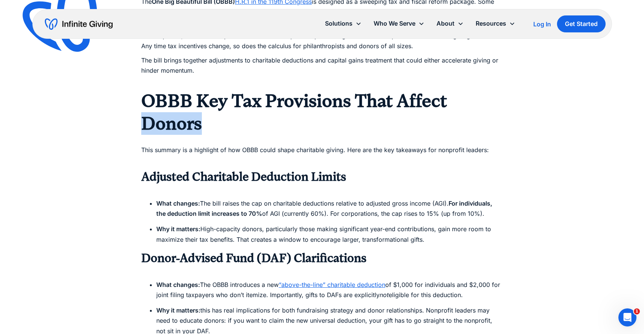 This screenshot has height=334, width=644. Describe the element at coordinates (332, 285) in the screenshot. I see `a: “above-the-line” charitable deduction` at that location.